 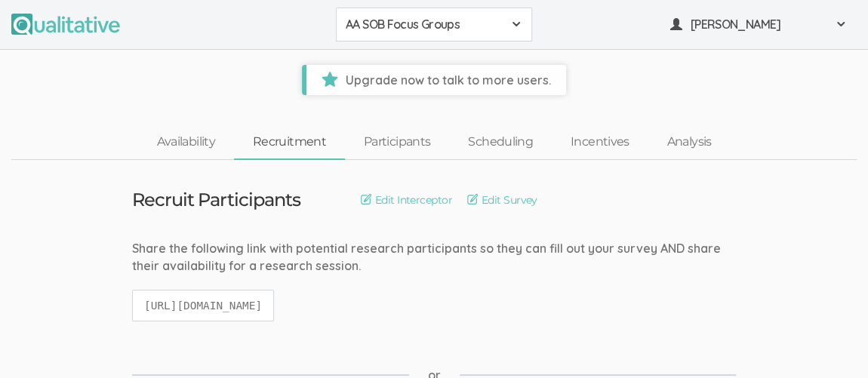 I want to click on a: Edit Survey, so click(x=502, y=200).